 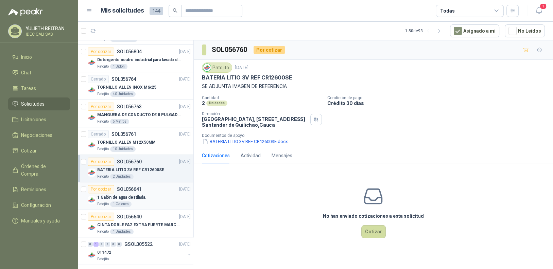 What do you see at coordinates (539, 11) in the screenshot?
I see `button: 1` at bounding box center [539, 11].